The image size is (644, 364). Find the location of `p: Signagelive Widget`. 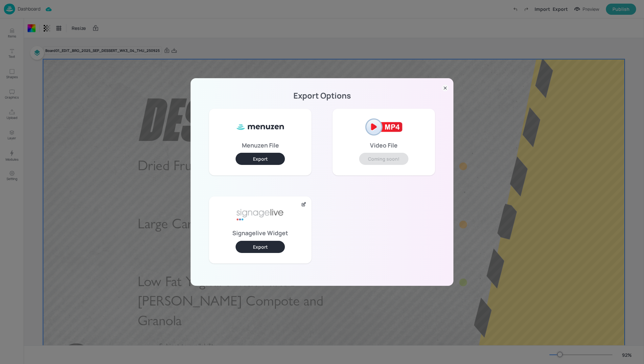

p: Signagelive Widget is located at coordinates (260, 233).